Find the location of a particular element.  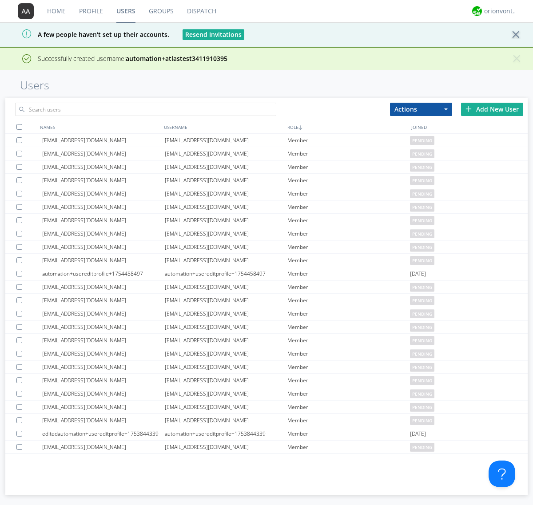

div: JOINED is located at coordinates (471, 127).